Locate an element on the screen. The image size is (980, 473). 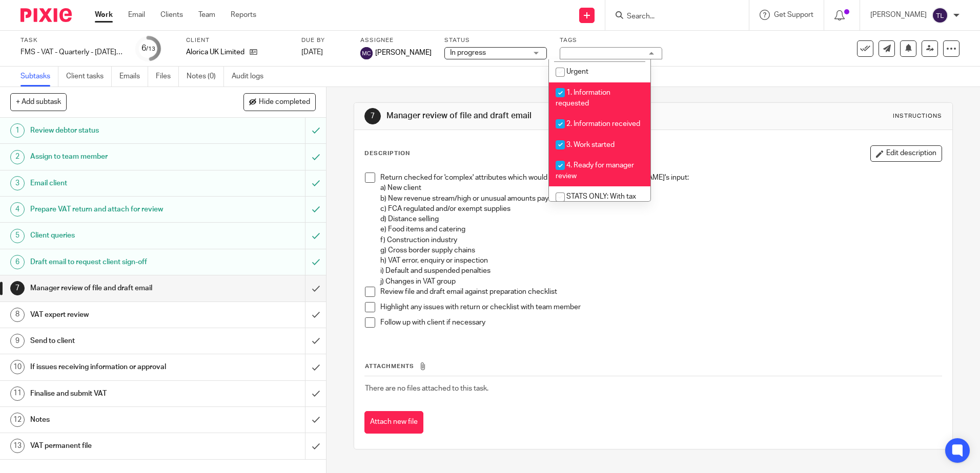
a: Notes (0) is located at coordinates (205, 76).